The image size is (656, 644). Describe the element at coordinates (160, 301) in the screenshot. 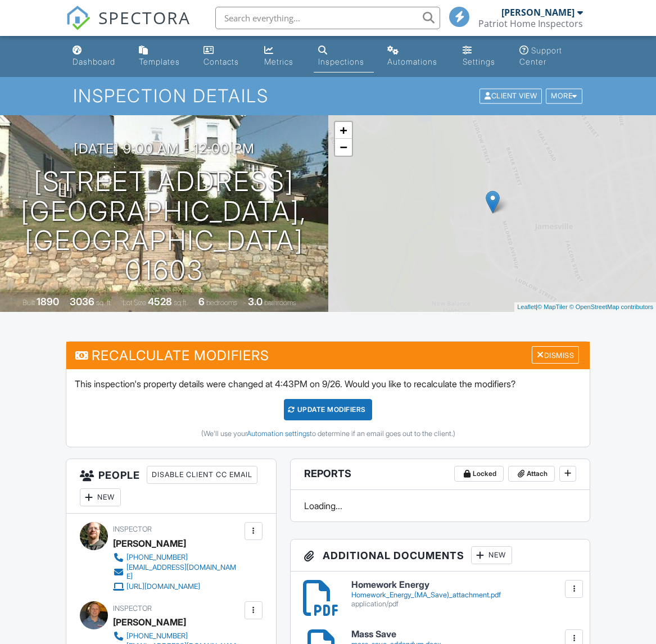

I see `div: 4528` at that location.